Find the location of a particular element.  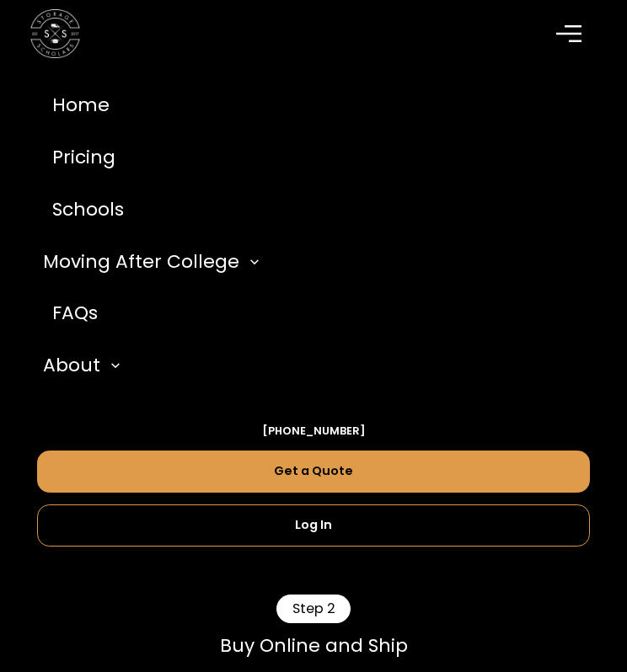

div: menu is located at coordinates (571, 34).